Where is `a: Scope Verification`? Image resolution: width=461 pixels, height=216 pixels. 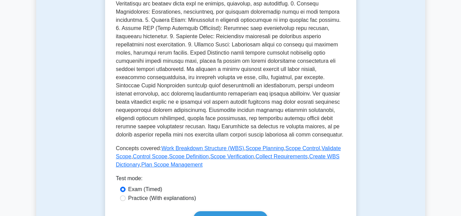 a: Scope Verification is located at coordinates (232, 156).